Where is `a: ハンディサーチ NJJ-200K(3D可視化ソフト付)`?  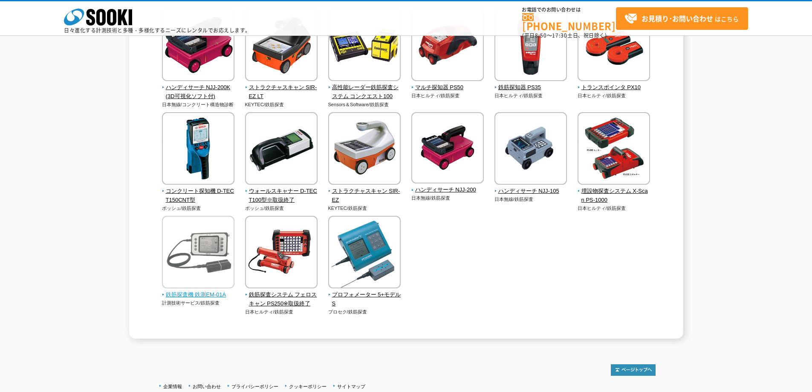 a: ハンディサーチ NJJ-200K(3D可視化ソフト付) is located at coordinates (198, 88).